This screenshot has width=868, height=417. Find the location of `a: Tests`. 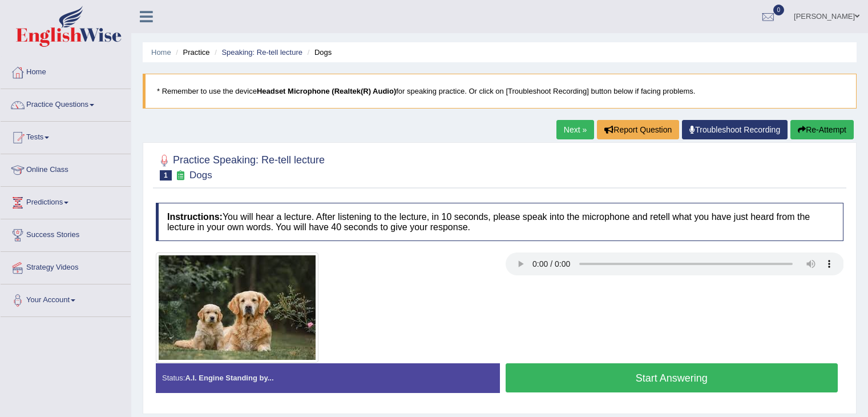

a: Tests is located at coordinates (65, 136).